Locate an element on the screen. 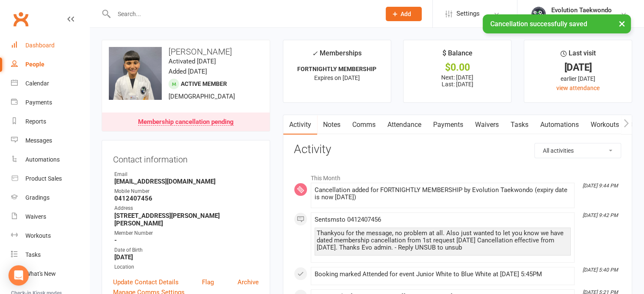 This screenshot has width=644, height=294. img: image1747036199.png is located at coordinates (135, 73).